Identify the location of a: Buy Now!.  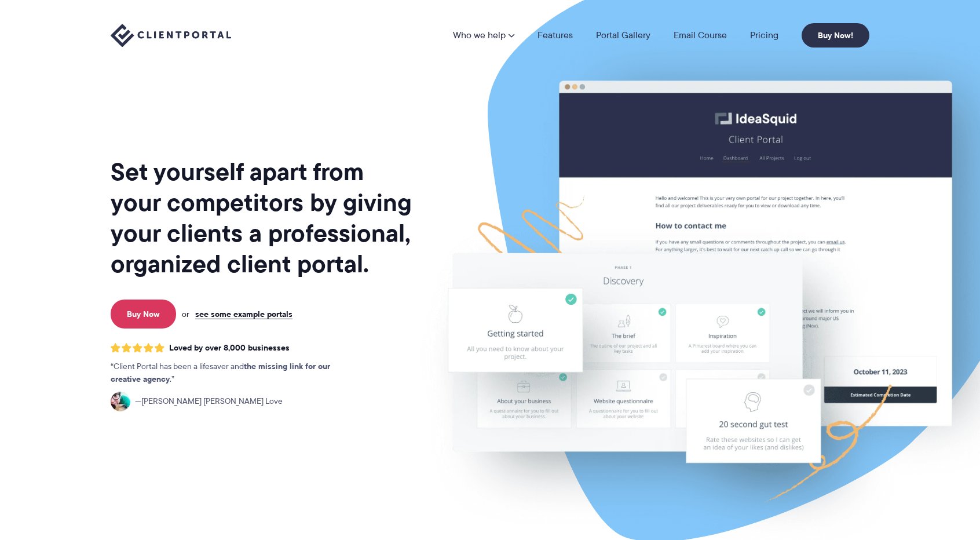
(835, 35).